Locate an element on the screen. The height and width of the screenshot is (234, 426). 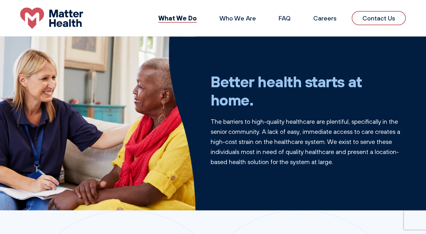
a: Careers is located at coordinates (325, 18).